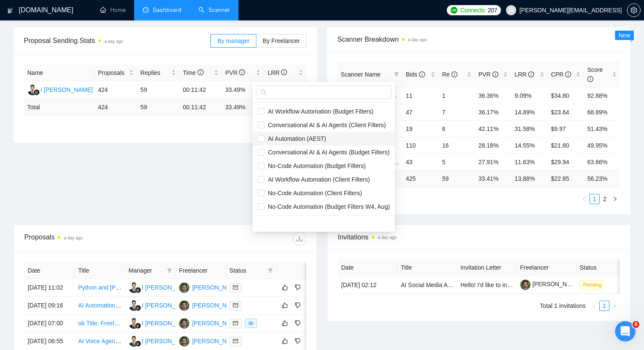 This screenshot has height=350, width=644. I want to click on th: Date, so click(367, 268).